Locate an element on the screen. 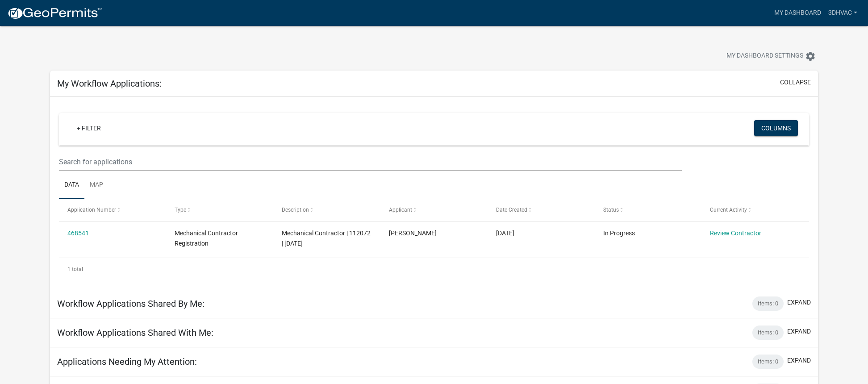 Image resolution: width=868 pixels, height=384 pixels. a: My Dashboard is located at coordinates (797, 13).